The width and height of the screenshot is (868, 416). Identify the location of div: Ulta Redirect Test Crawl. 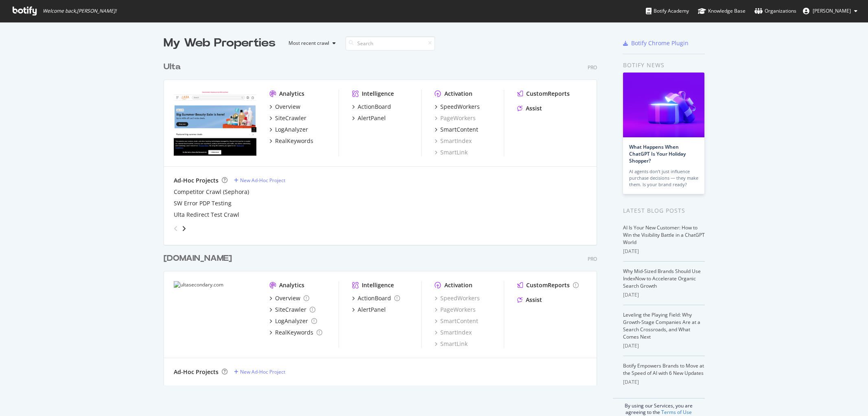
(206, 215).